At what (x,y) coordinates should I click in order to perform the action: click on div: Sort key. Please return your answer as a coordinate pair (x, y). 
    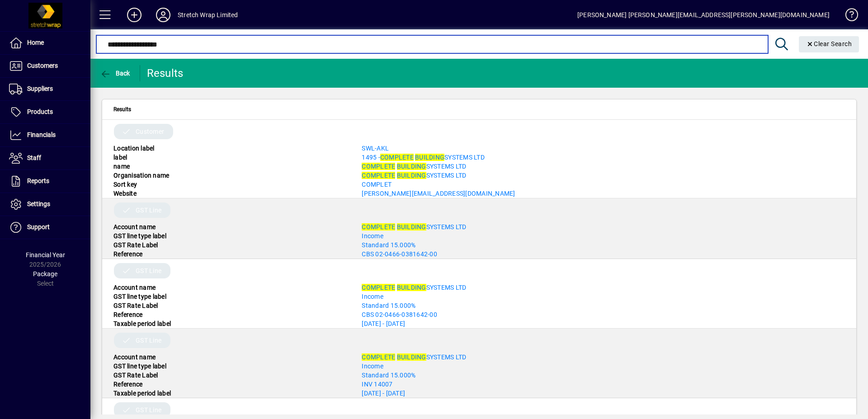
    Looking at the image, I should click on (230, 184).